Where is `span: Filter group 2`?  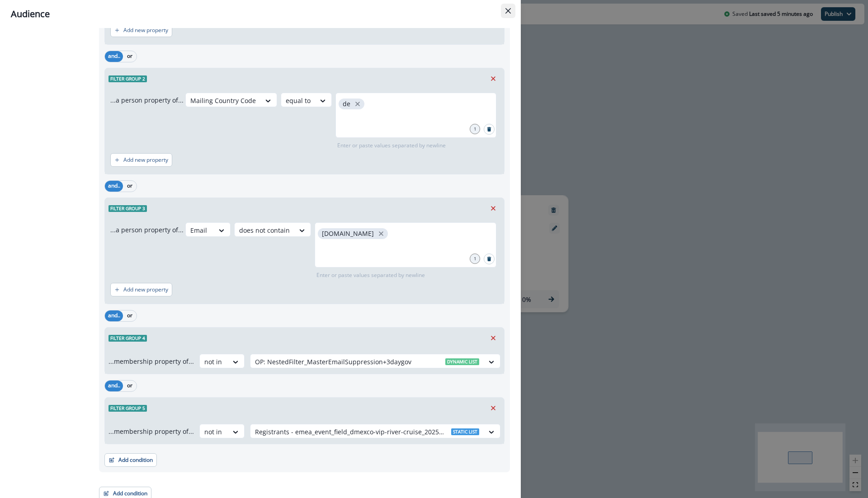 span: Filter group 2 is located at coordinates (127, 79).